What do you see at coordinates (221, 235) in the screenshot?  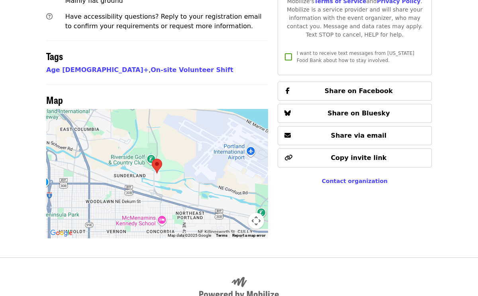 I see `a: Terms (opens in new tab)` at bounding box center [221, 235].